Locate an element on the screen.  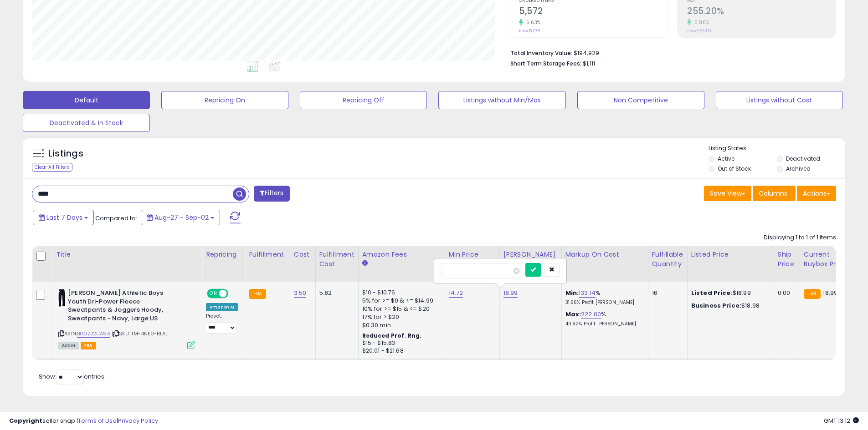
div: $20.01 - $21.68 is located at coordinates (400, 351).